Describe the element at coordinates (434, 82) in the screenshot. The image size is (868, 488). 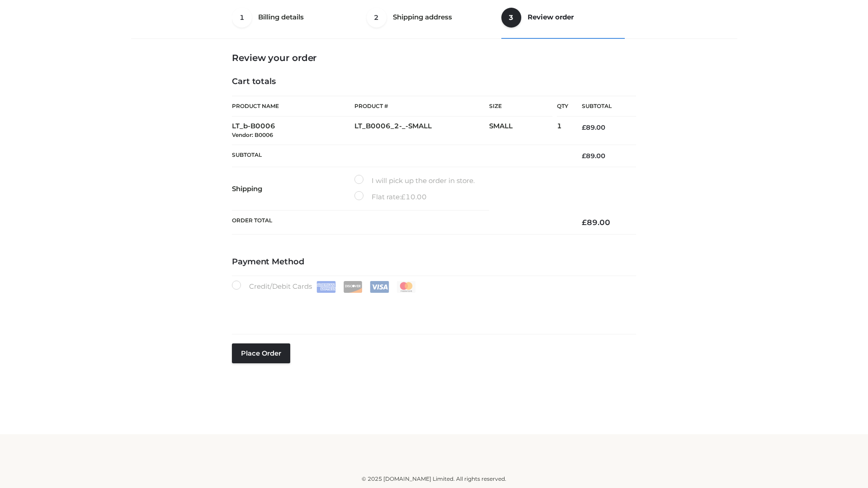
I see `h4: Cart totals` at that location.